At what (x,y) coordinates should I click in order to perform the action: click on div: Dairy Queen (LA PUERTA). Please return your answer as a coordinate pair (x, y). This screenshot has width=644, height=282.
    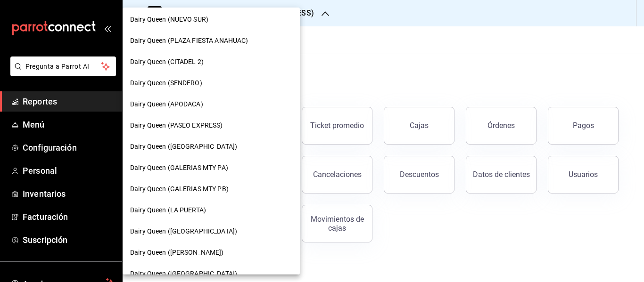
    Looking at the image, I should click on (211, 210).